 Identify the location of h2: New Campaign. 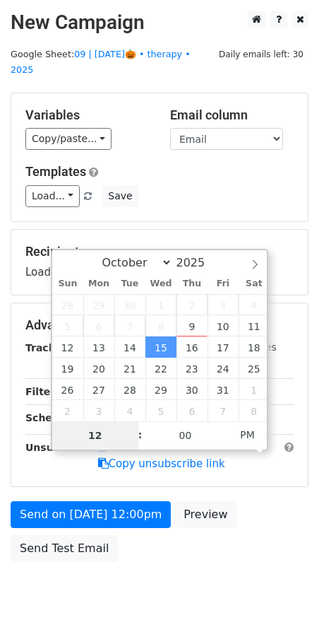
(160, 23).